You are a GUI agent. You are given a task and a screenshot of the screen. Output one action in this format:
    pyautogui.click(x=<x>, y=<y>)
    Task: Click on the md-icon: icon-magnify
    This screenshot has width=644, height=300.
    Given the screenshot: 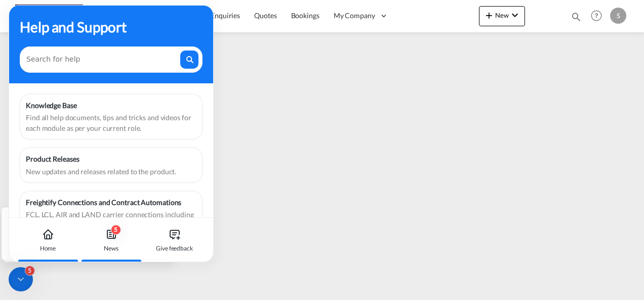 What is the action you would take?
    pyautogui.click(x=576, y=17)
    